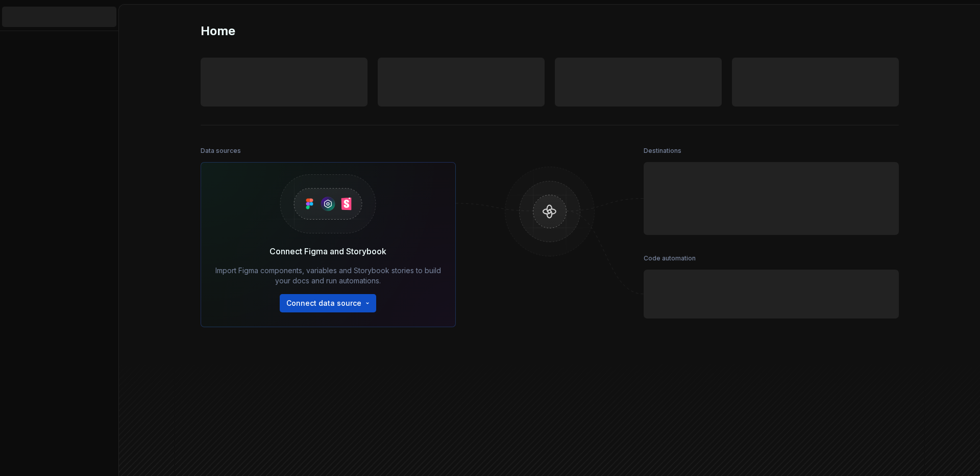 This screenshot has width=980, height=476. I want to click on span: Connect data source, so click(323, 304).